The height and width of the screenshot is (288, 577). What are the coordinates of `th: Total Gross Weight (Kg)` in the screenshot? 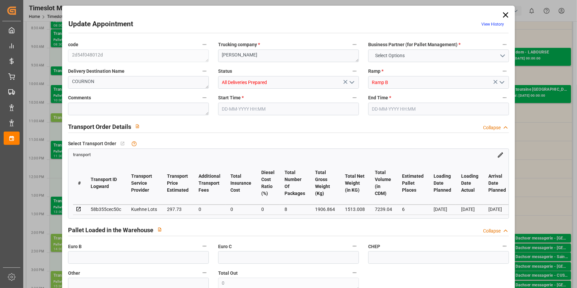 It's located at (325, 183).